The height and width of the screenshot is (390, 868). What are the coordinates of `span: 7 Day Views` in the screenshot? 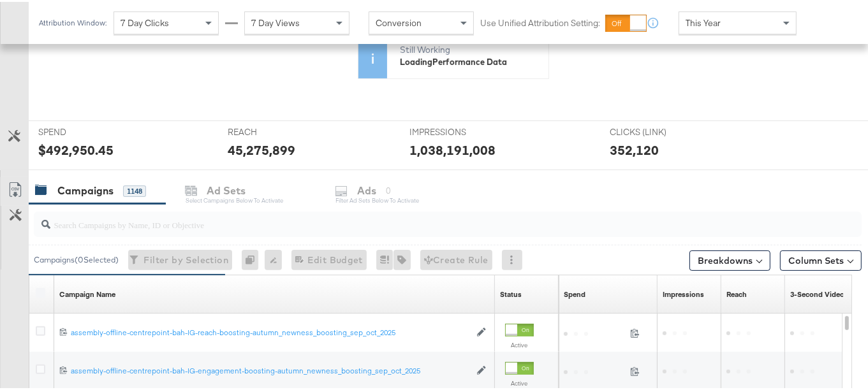 It's located at (275, 21).